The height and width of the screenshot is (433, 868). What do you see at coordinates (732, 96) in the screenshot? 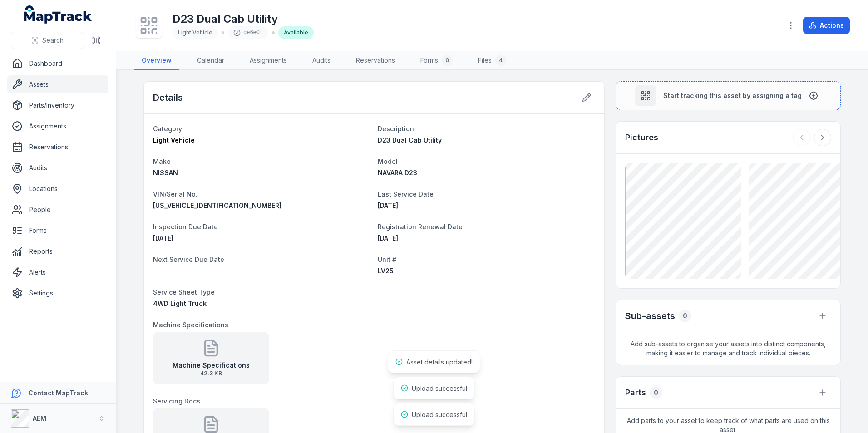
I see `span: Start tracking this asset by assigning a tag` at bounding box center [732, 96].